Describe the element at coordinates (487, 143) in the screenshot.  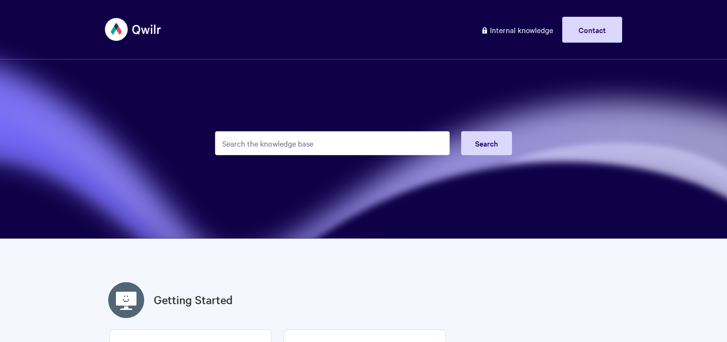
I see `button: Search` at that location.